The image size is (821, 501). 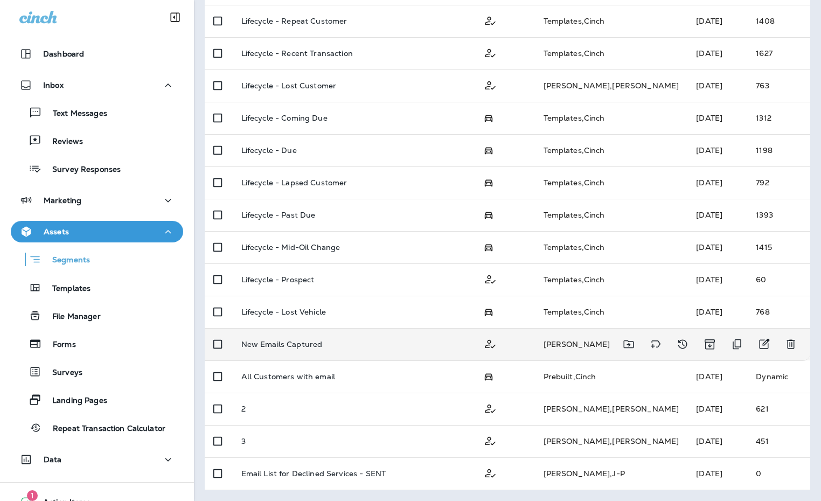 What do you see at coordinates (74, 401) in the screenshot?
I see `p: Landing Pages` at bounding box center [74, 401].